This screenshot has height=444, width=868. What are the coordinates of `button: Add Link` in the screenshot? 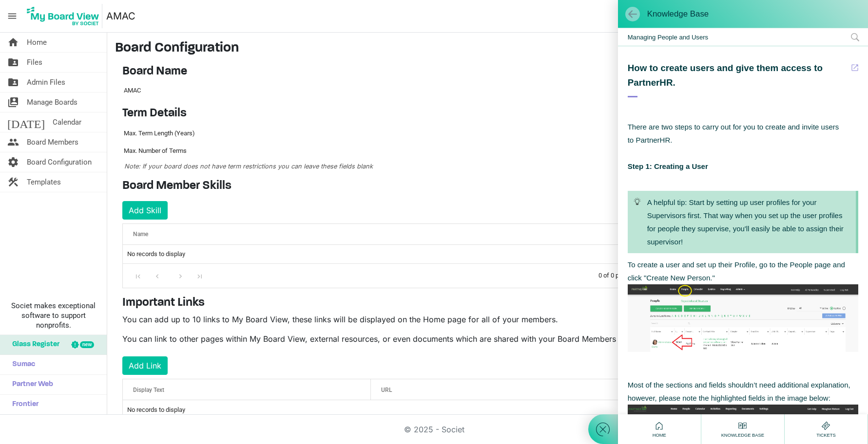 It's located at (145, 366).